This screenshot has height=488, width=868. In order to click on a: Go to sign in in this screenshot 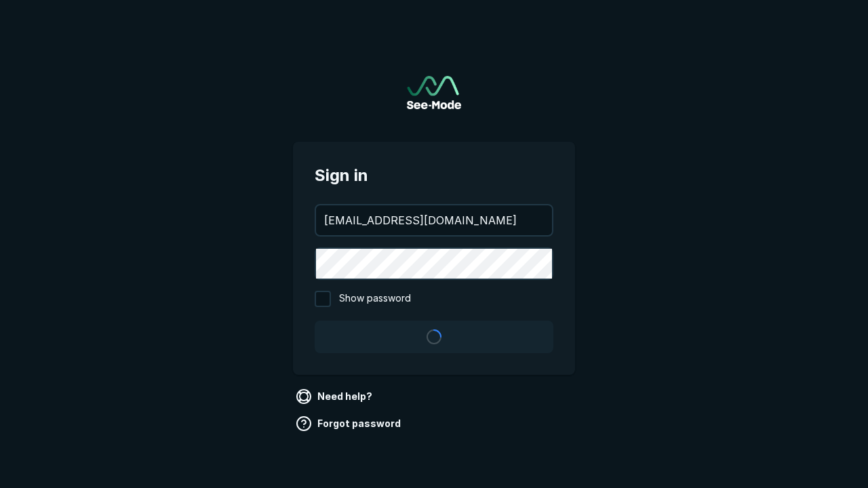, I will do `click(434, 93)`.